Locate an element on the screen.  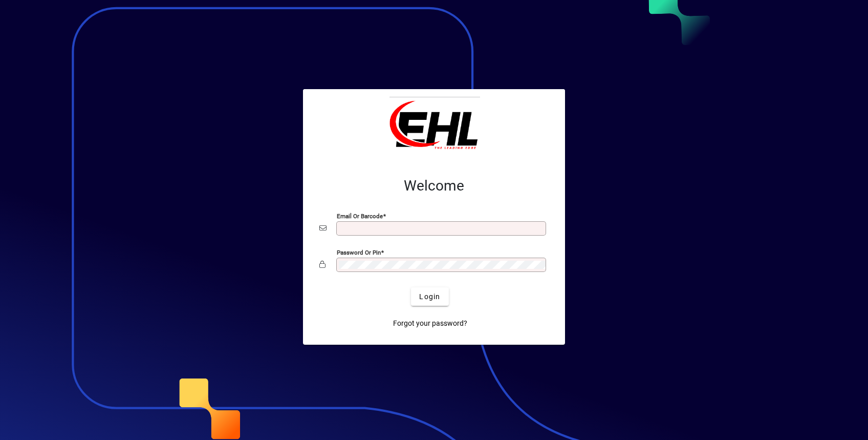
mat-label: Password or Pin is located at coordinates (359, 253).